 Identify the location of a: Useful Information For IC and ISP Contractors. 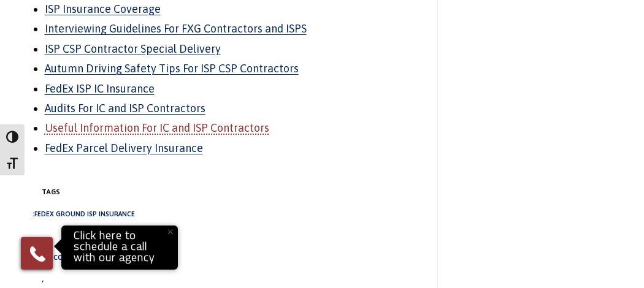
(157, 128).